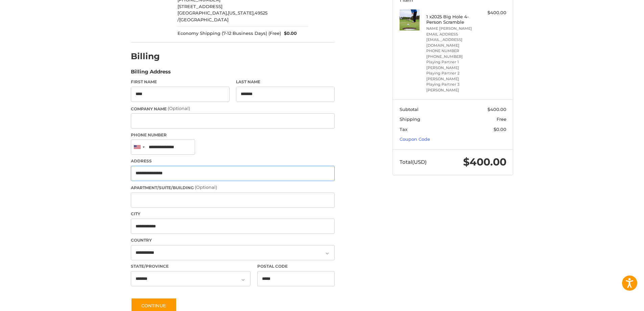 The height and width of the screenshot is (311, 644). What do you see at coordinates (410, 119) in the screenshot?
I see `span: Shipping` at bounding box center [410, 119].